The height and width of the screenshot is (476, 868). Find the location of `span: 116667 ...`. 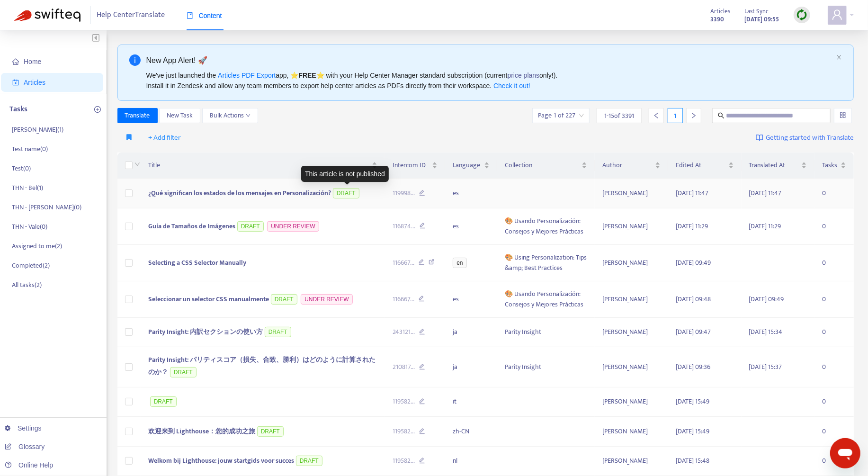

span: 116667 ... is located at coordinates (403, 299).